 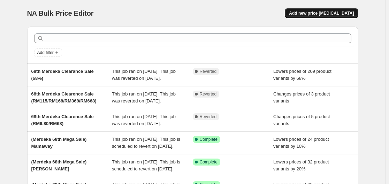 I want to click on span: Lowers prices of 24 product variants by 10%, so click(x=302, y=143).